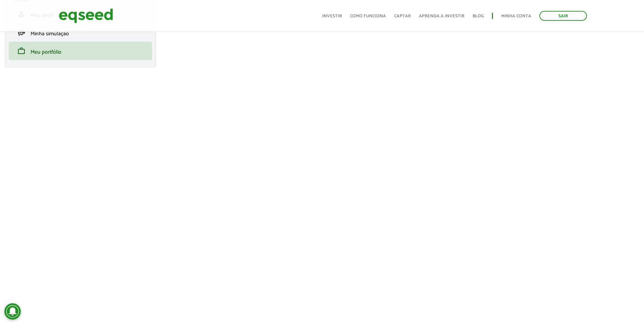 The width and height of the screenshot is (644, 324). Describe the element at coordinates (46, 52) in the screenshot. I see `span: Meu portfólio` at that location.